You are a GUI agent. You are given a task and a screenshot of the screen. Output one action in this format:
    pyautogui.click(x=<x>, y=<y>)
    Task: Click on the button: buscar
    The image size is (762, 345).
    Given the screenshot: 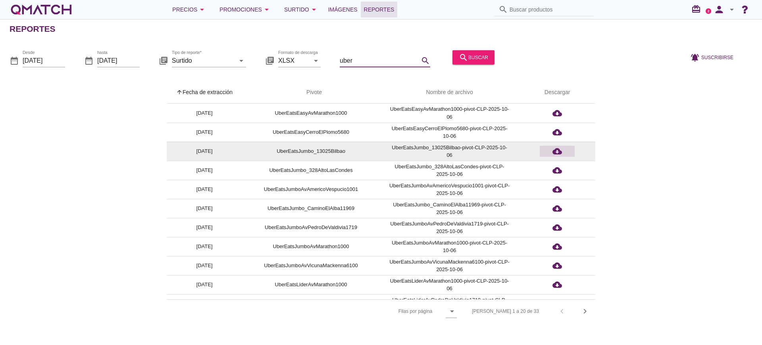 What is the action you would take?
    pyautogui.click(x=473, y=57)
    